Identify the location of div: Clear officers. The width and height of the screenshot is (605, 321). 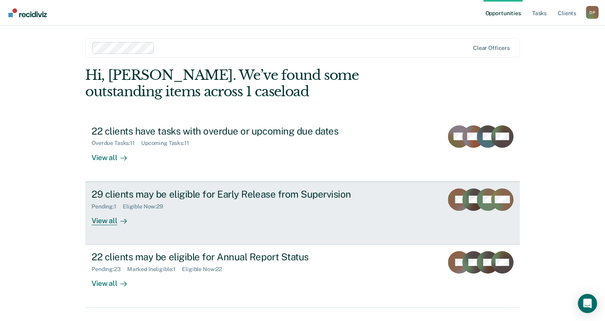
(491, 48).